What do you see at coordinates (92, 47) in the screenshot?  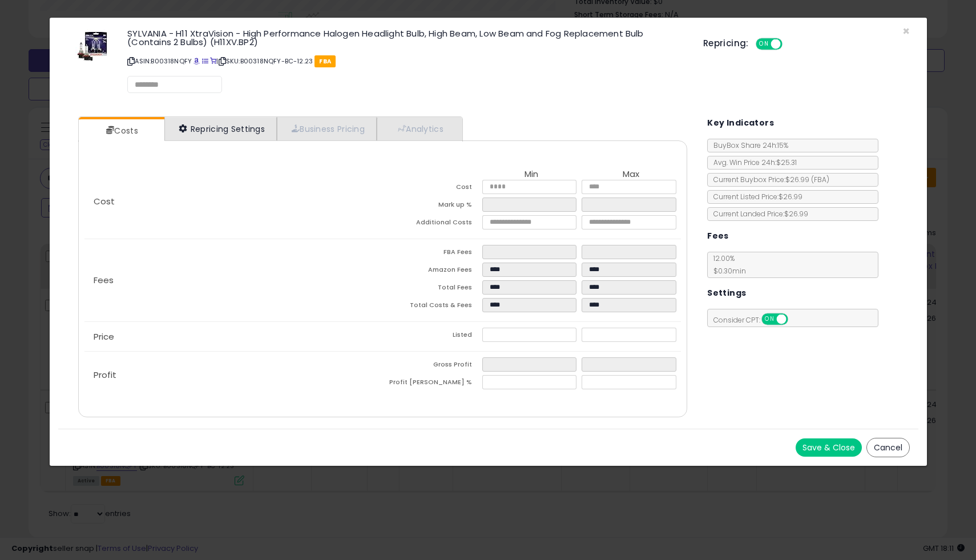 I see `img: 41ClX2FNEYL._SL60_.jpg` at bounding box center [92, 47].